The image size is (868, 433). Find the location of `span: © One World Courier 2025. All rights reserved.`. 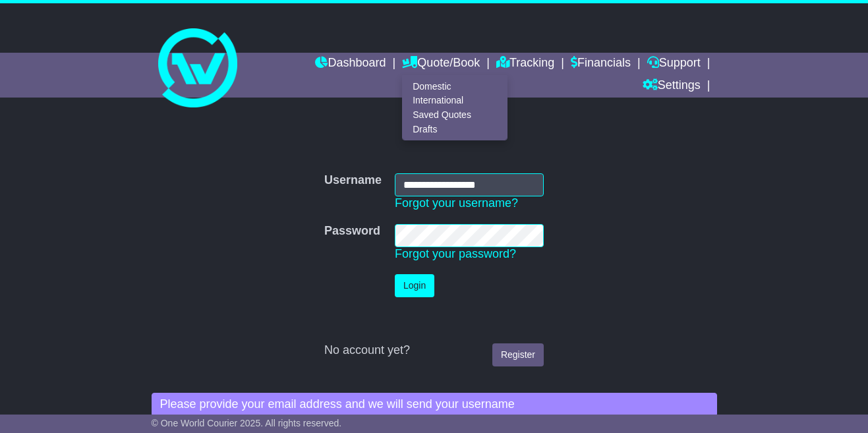

span: © One World Courier 2025. All rights reserved. is located at coordinates (246, 424).